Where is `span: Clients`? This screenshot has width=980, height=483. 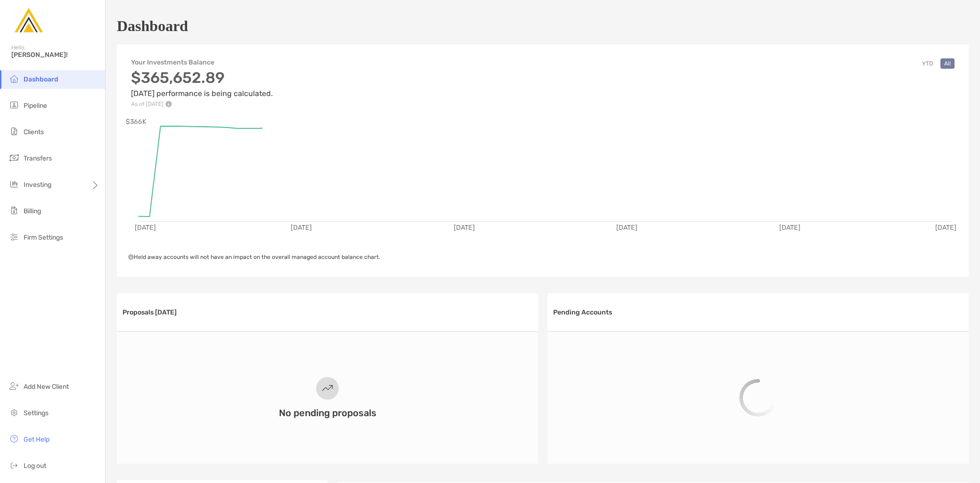
span: Clients is located at coordinates (33, 132).